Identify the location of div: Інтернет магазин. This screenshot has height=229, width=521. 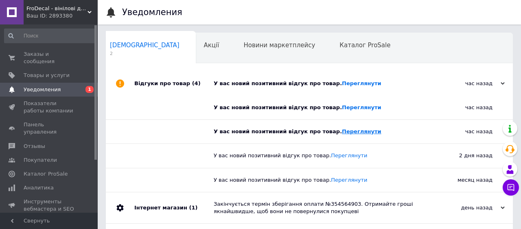
(174, 208).